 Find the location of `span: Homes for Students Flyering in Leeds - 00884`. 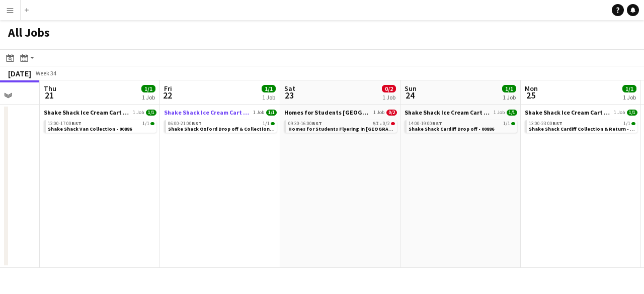

span: Homes for Students Flyering in Leeds - 00884 is located at coordinates (360, 129).